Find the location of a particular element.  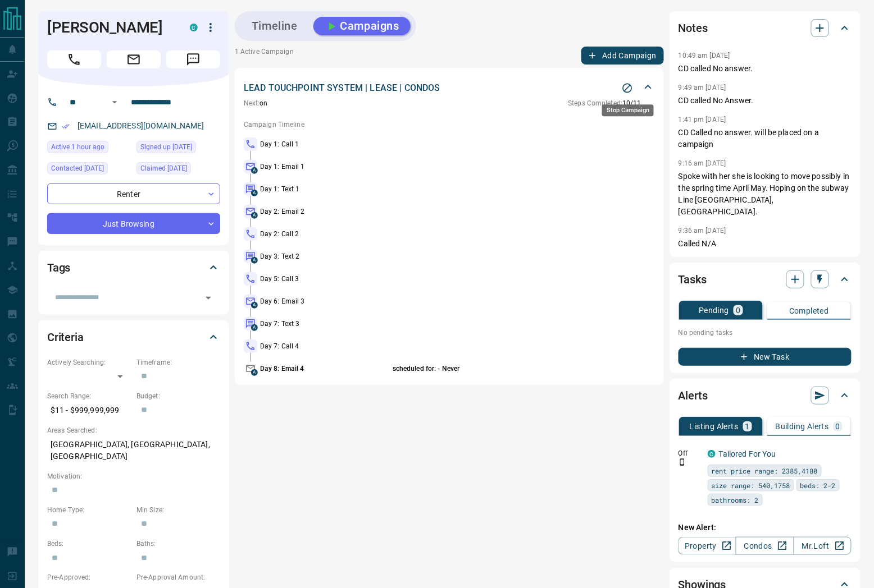

h2: Alerts is located at coordinates (693, 396).